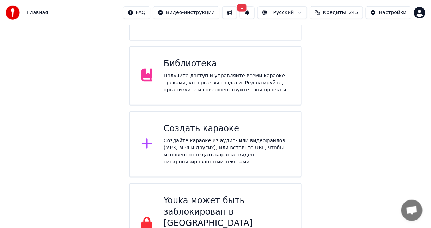  What do you see at coordinates (412, 210) in the screenshot?
I see `div: Открытый чат` at bounding box center [412, 210].